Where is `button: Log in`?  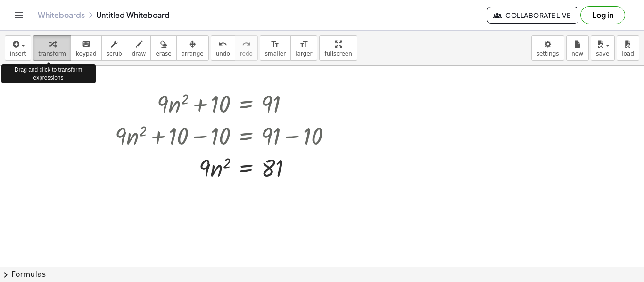
button: Log in is located at coordinates (602, 15).